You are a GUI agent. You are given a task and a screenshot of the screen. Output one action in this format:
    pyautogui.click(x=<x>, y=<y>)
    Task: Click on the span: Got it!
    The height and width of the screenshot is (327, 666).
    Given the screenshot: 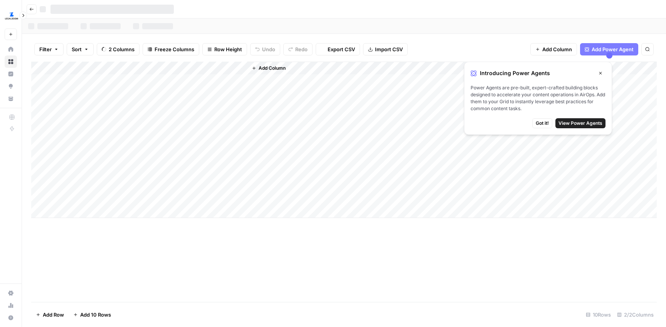 What is the action you would take?
    pyautogui.click(x=542, y=123)
    